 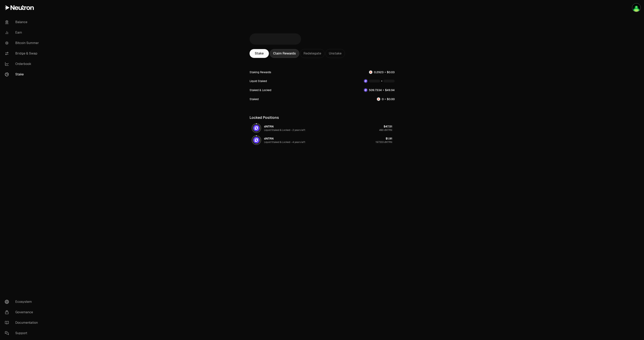 I want to click on a: Balance, so click(x=23, y=22).